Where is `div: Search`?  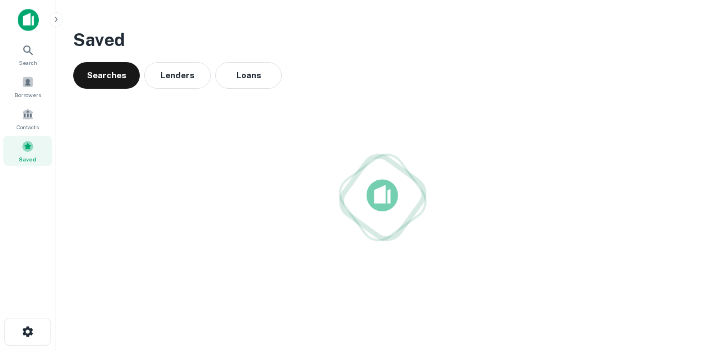
div: Search is located at coordinates (28, 54).